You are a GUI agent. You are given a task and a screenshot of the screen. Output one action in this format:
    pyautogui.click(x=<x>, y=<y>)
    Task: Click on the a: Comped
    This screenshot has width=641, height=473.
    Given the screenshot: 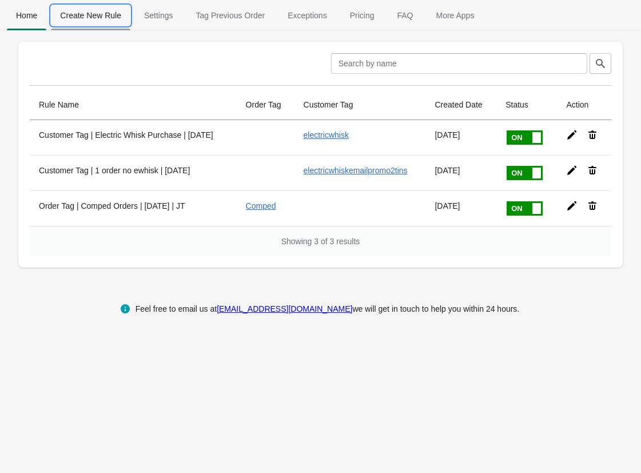 What is the action you would take?
    pyautogui.click(x=261, y=206)
    